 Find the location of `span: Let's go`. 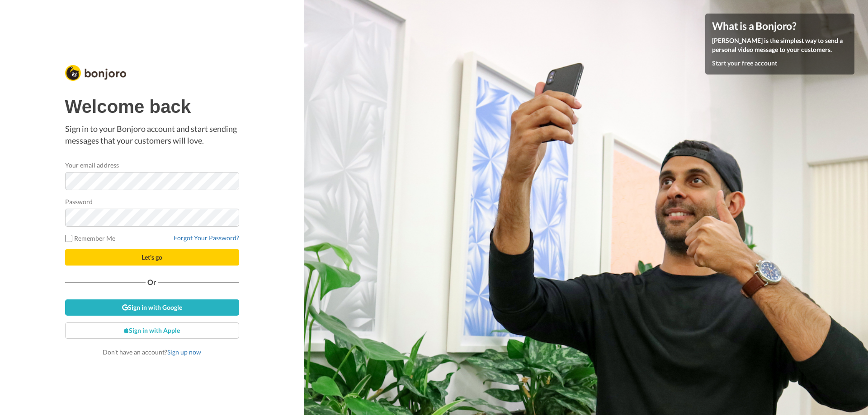

span: Let's go is located at coordinates (152, 257).